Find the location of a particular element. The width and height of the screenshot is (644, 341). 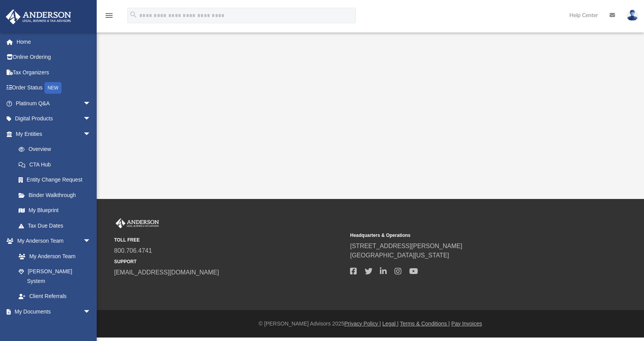

a: My Entitiesarrow_drop_down is located at coordinates (54, 134).